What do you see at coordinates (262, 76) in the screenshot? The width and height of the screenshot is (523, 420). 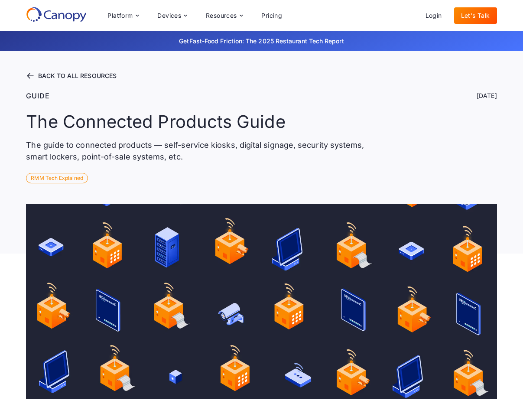 I see `a: BACK TO ALL RESOURCES` at bounding box center [262, 76].